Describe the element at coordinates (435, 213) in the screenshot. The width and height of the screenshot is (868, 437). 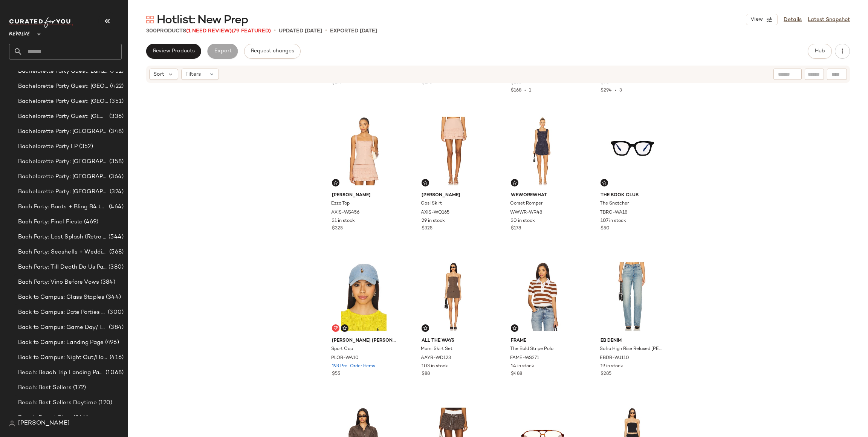
I see `span: AXIS-WQ165` at that location.